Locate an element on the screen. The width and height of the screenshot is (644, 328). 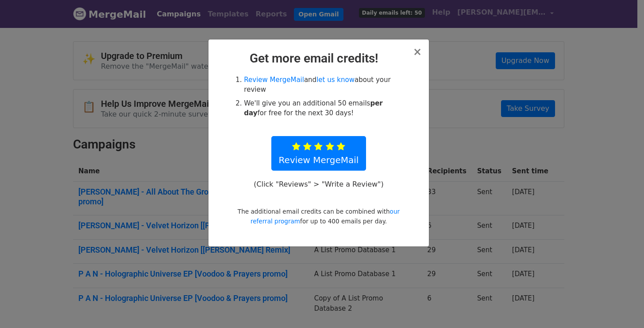
button: Close is located at coordinates (417, 52).